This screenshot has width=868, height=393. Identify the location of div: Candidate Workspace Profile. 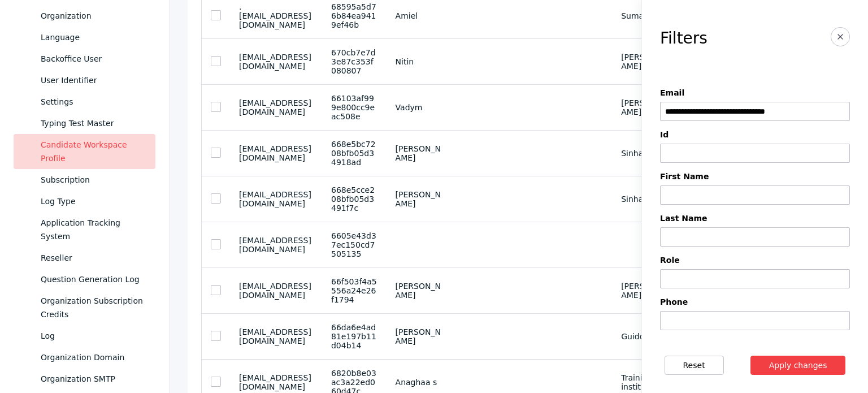
(93, 151).